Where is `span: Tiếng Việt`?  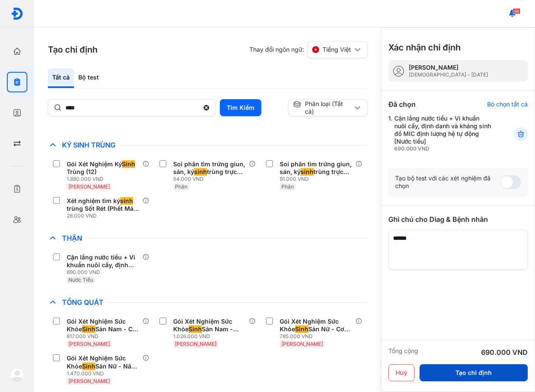 span: Tiếng Việt is located at coordinates (337, 50).